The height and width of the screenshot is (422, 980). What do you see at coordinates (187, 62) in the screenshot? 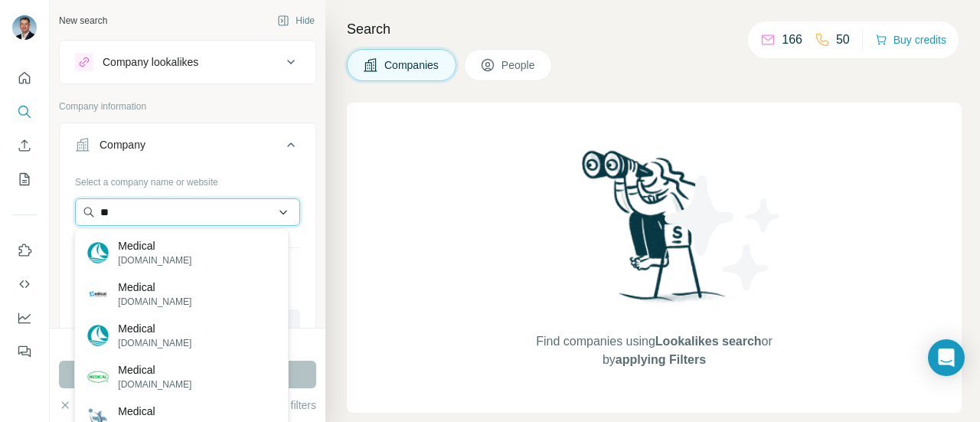
I see `button: Company lookalikes` at bounding box center [187, 62].